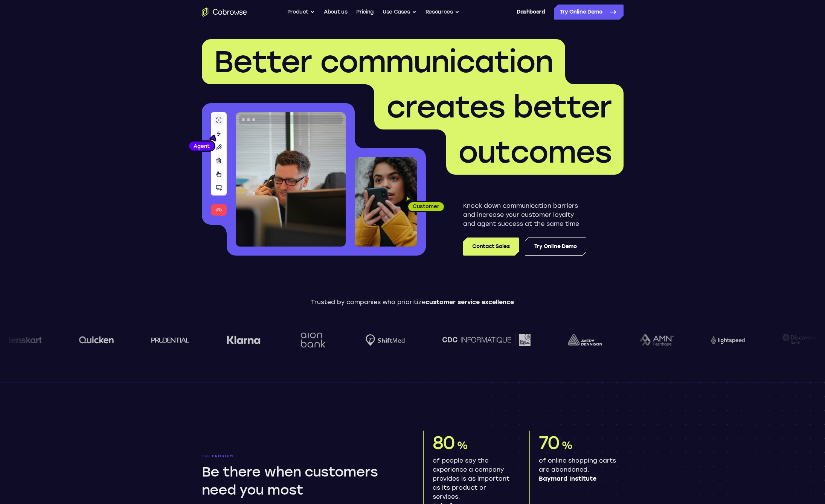 The height and width of the screenshot is (504, 825). Describe the element at coordinates (444, 443) in the screenshot. I see `span: 80` at that location.